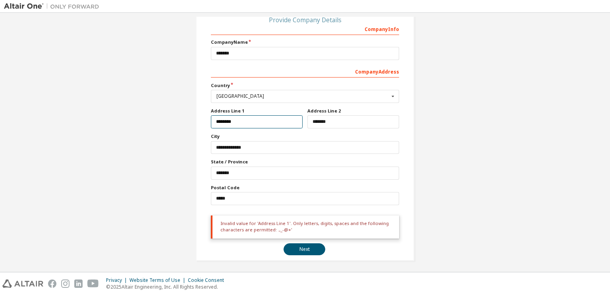 This screenshot has height=295, width=610. I want to click on p: © 2025 Altair Engineering, Inc. All Rights Reserved., so click(167, 286).